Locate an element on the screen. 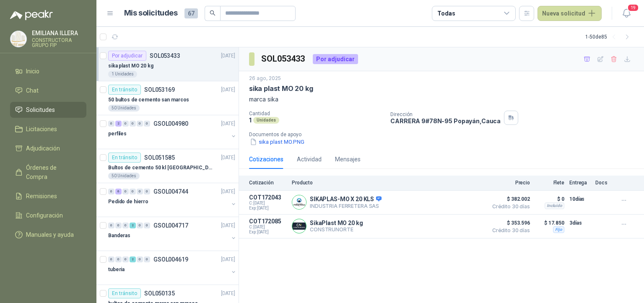  div: Unidades is located at coordinates (266, 120).